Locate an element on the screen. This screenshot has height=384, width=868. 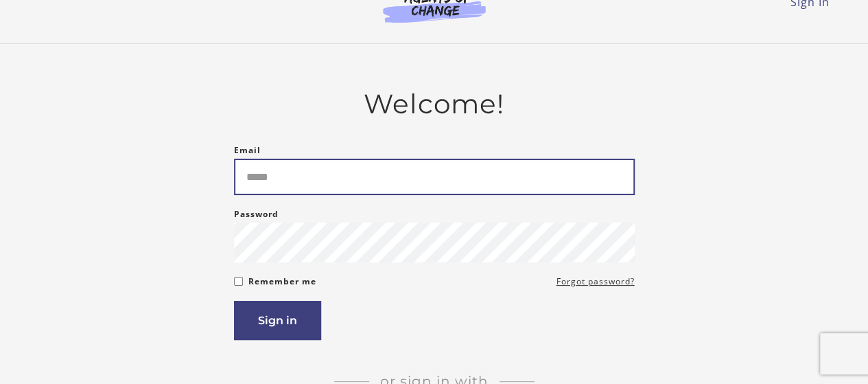
label: Remember me is located at coordinates (282, 281).